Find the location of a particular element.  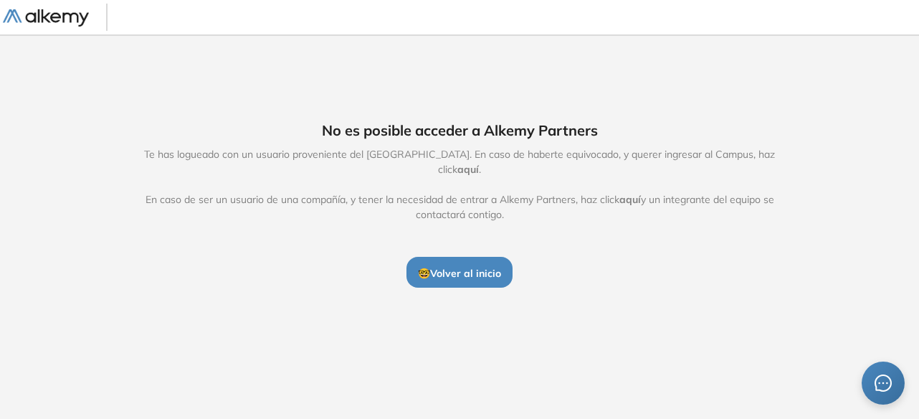

span: message is located at coordinates (884, 383).